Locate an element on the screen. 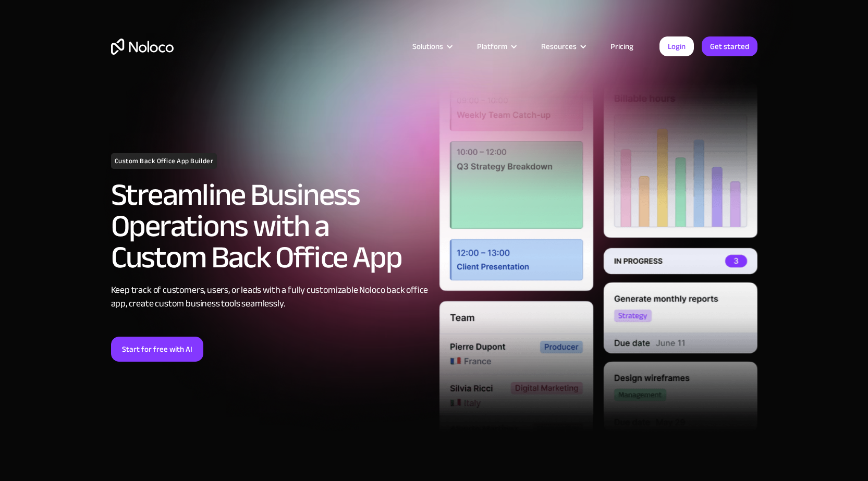 The height and width of the screenshot is (481, 868). a: Pricing is located at coordinates (622, 46).